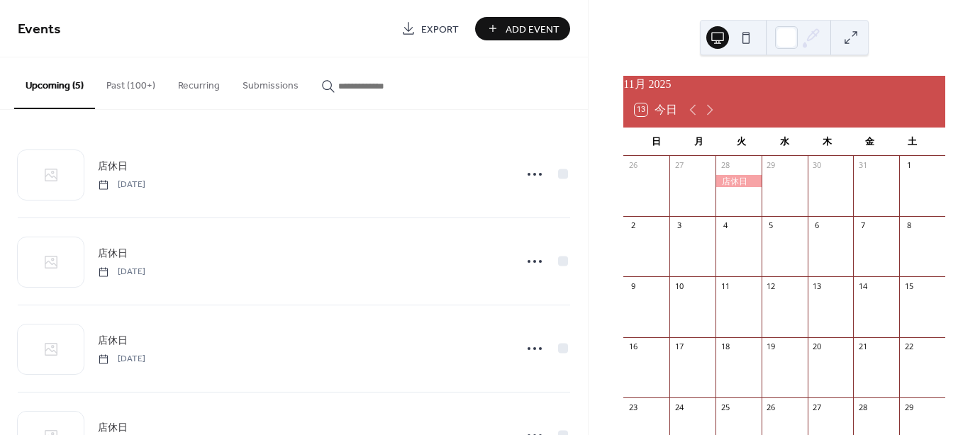 The width and height of the screenshot is (980, 435). Describe the element at coordinates (632, 406) in the screenshot. I see `div: 23` at that location.